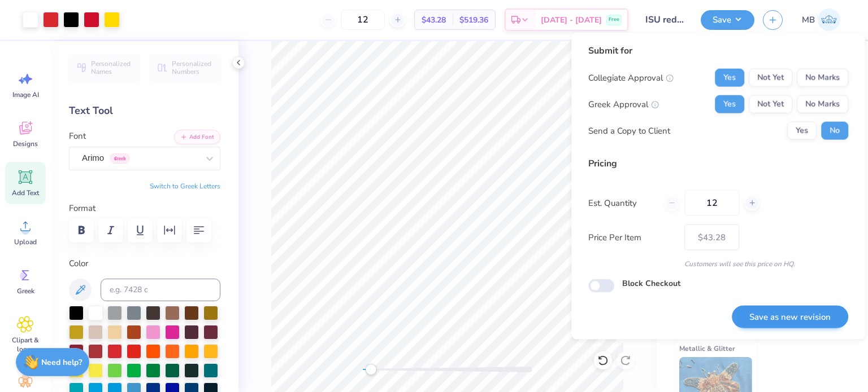  What do you see at coordinates (834, 131) in the screenshot?
I see `button: No` at bounding box center [834, 131].